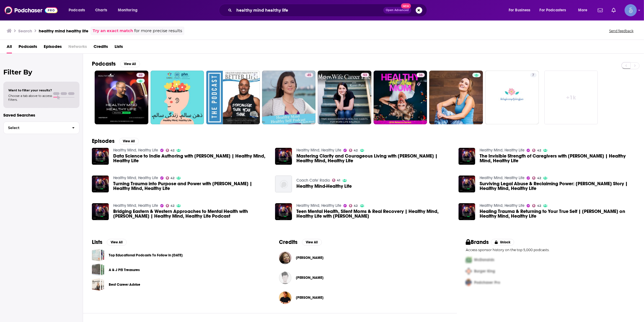 This screenshot has height=322, width=644. I want to click on span: Podcasts, so click(77, 10).